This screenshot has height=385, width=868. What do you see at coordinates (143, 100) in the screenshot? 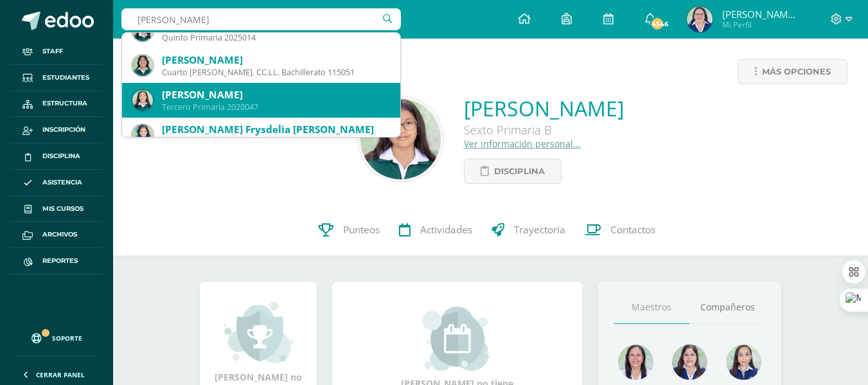
I see `img: 86009a98ef01173b8e65f3431dac715e.png` at bounding box center [143, 100].